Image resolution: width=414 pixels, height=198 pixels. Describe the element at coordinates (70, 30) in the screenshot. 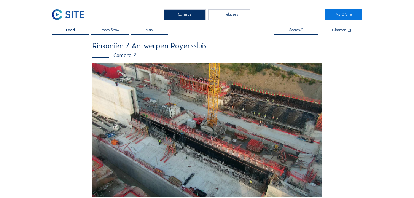

I see `span: Feed` at that location.